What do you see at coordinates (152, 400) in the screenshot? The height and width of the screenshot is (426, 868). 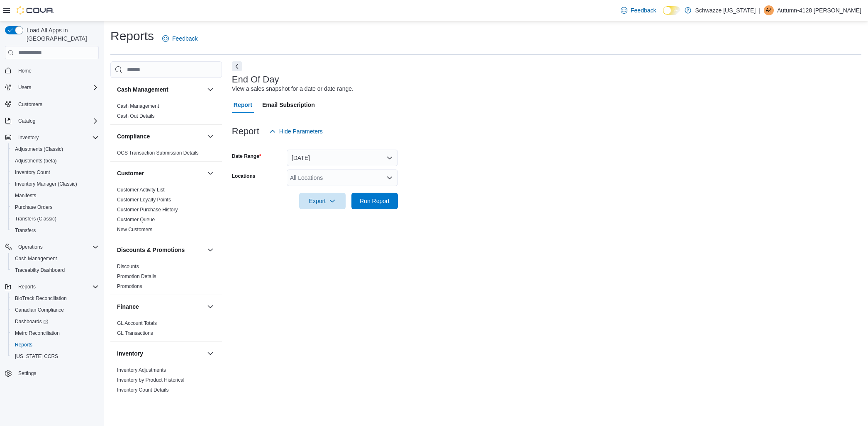 I see `a: Inventory On Hand by Package` at bounding box center [152, 400].